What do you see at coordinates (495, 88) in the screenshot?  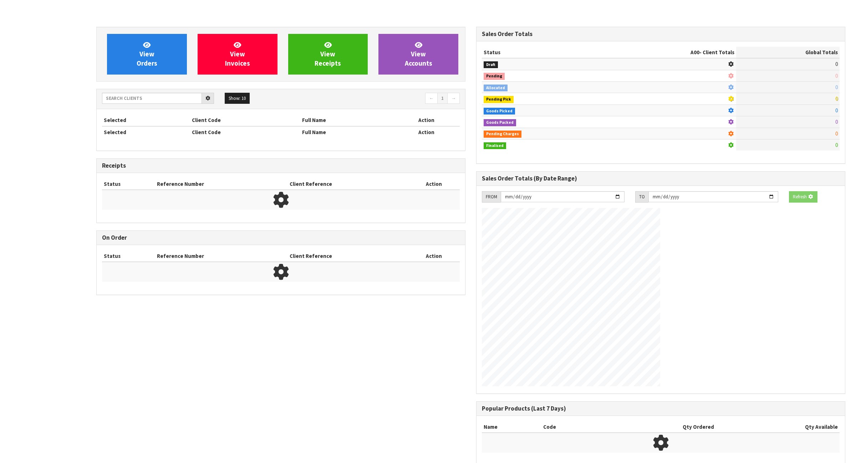 I see `span: Allocated` at bounding box center [495, 88].